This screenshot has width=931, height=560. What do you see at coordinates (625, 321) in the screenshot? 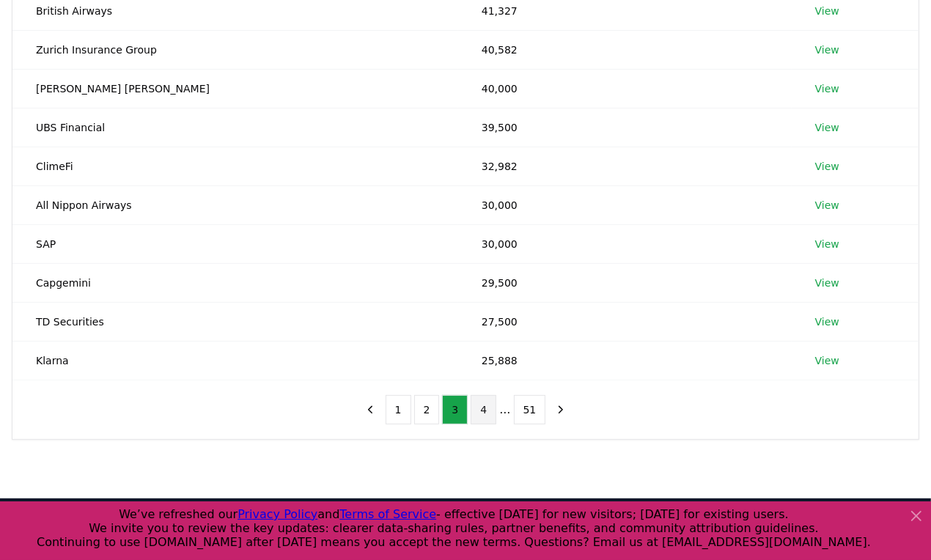
I see `td: 27,500` at bounding box center [625, 321].